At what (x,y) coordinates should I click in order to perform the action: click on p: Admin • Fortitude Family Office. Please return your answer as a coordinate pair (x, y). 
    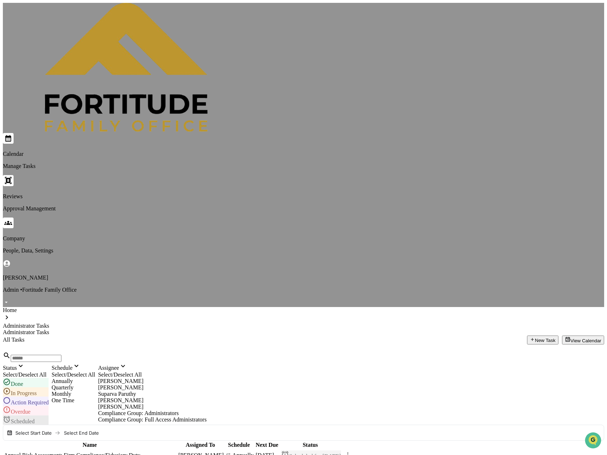
    Looking at the image, I should click on (303, 290).